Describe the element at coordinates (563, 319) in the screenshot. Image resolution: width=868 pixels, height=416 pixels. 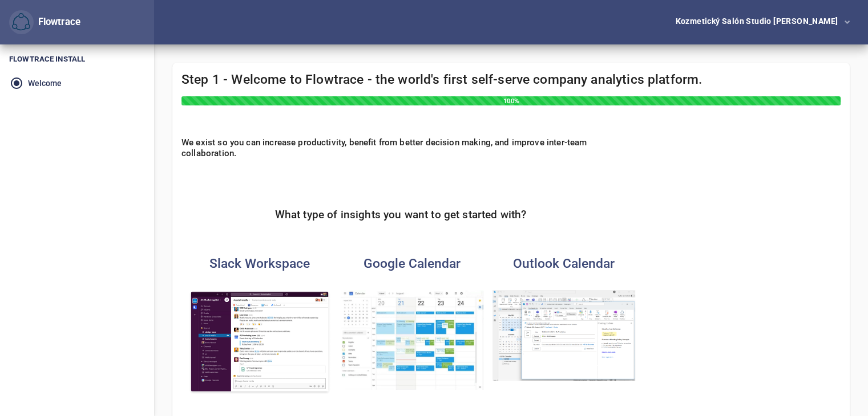
I see `button: Outlook CalendarOutlook Calendar analytics` at that location.